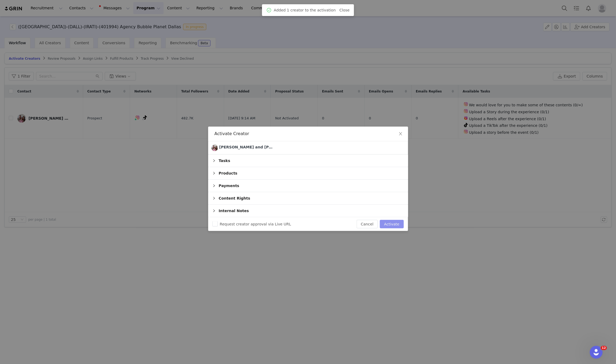 Image resolution: width=616 pixels, height=364 pixels. I want to click on span: 12, so click(604, 348).